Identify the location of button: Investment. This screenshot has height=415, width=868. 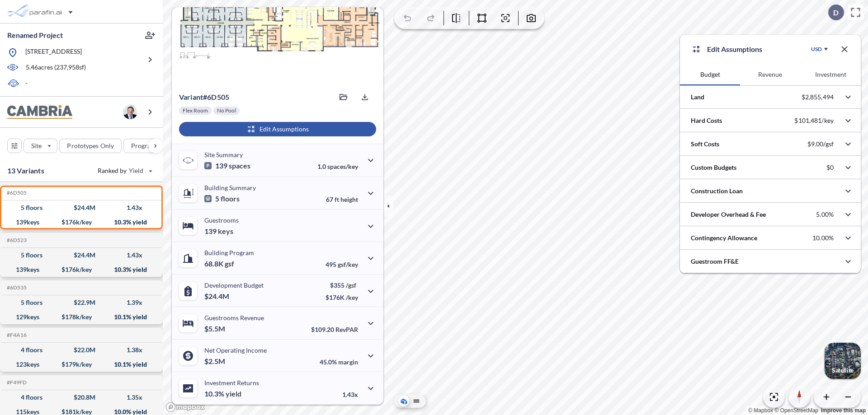
(830, 74).